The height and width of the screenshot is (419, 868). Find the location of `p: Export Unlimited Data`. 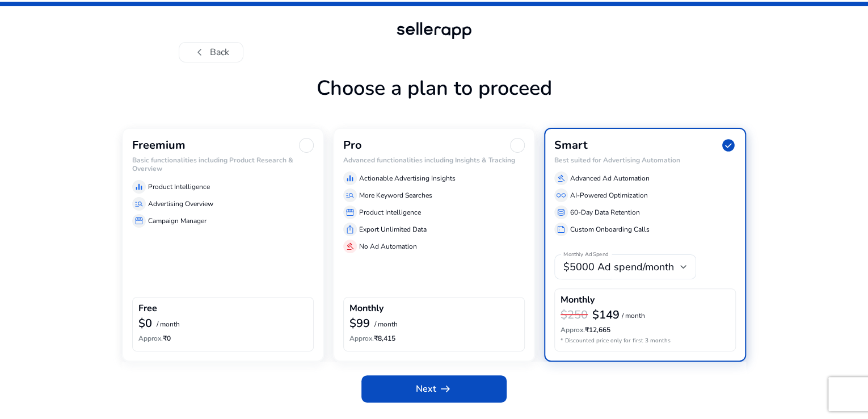

p: Export Unlimited Data is located at coordinates (393, 229).